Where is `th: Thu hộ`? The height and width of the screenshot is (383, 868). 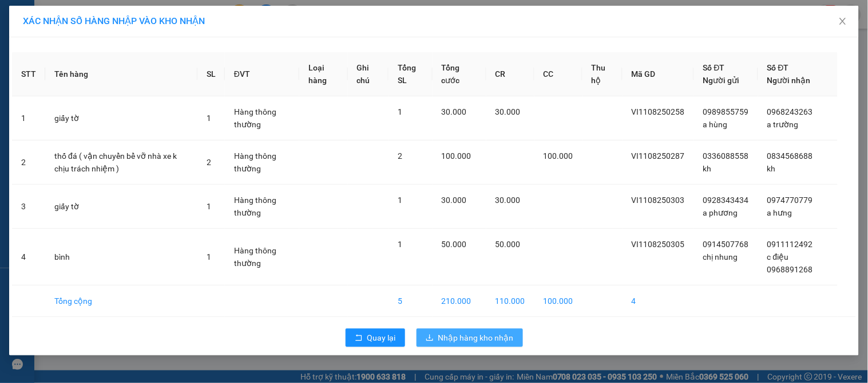 th: Thu hộ is located at coordinates (602, 74).